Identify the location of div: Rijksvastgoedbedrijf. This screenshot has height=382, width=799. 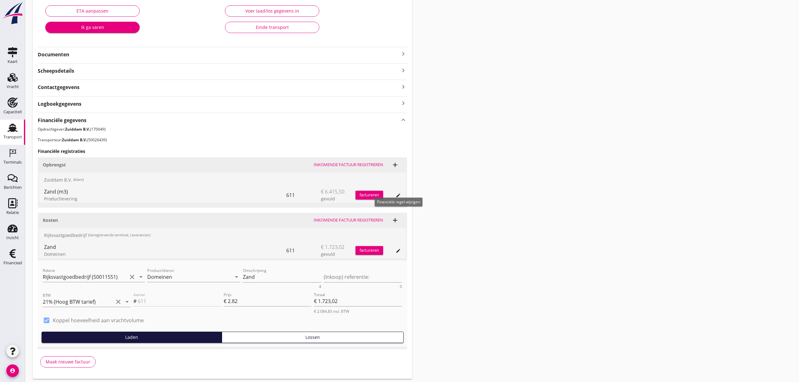
(222, 235).